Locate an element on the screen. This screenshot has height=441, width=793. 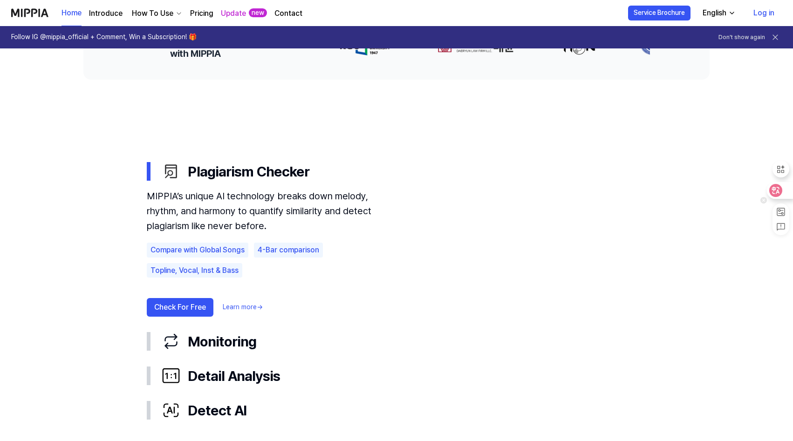
div: How To Use is located at coordinates (152, 14).